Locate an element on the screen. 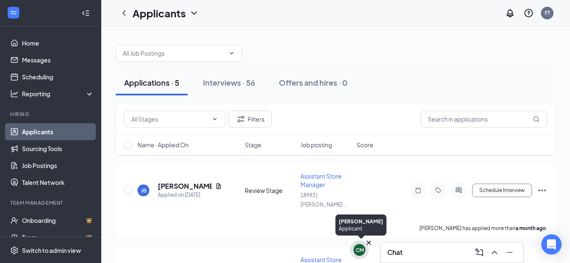 The image size is (570, 263). a: Applicants is located at coordinates (58, 132).